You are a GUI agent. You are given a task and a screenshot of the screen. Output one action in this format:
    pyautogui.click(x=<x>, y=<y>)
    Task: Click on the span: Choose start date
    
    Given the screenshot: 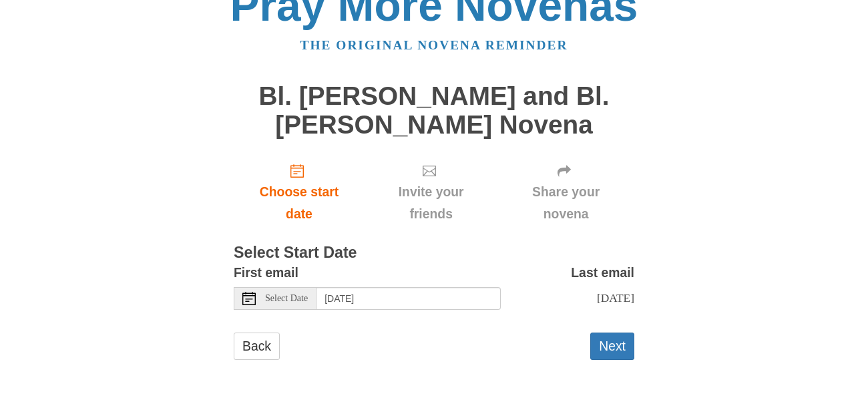 What is the action you would take?
    pyautogui.click(x=299, y=203)
    